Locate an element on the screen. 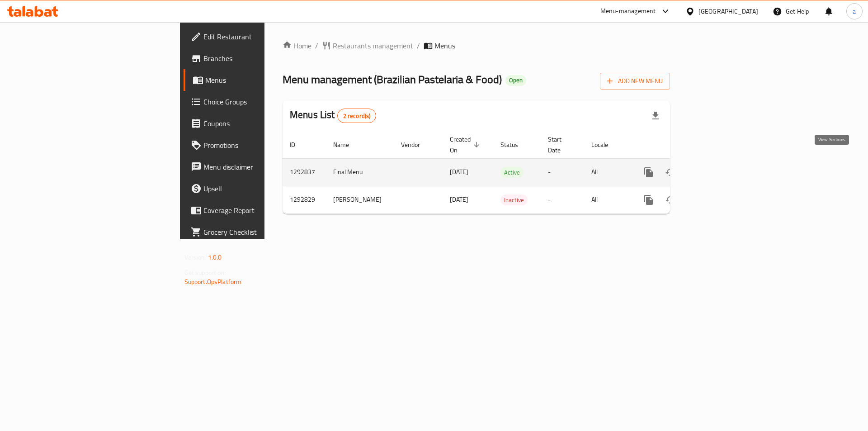 The image size is (868, 431). span: Created On is located at coordinates (466, 145).